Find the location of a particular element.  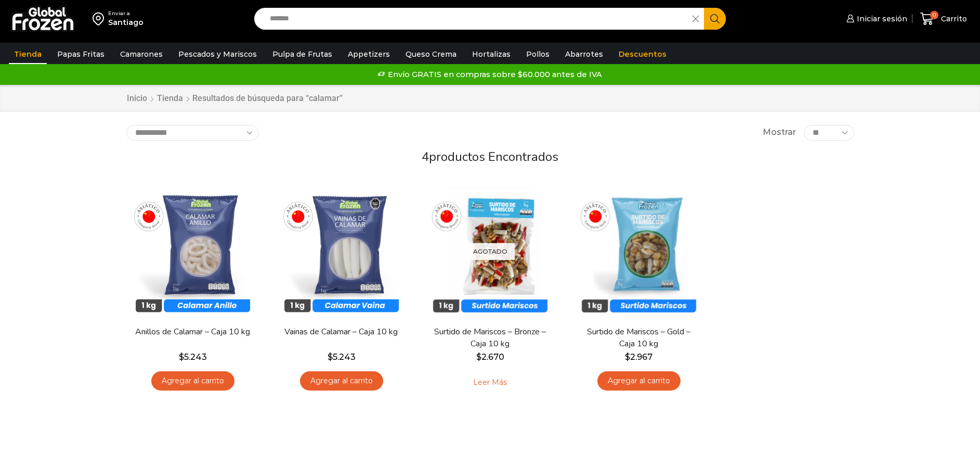

a: Anillos de Calamar – Caja 10 kg is located at coordinates (193, 332).